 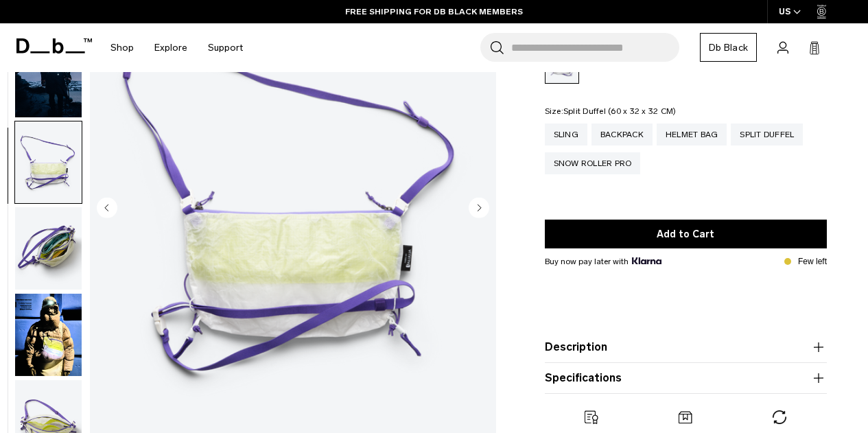 What do you see at coordinates (122, 47) in the screenshot?
I see `a: Shop` at bounding box center [122, 47].